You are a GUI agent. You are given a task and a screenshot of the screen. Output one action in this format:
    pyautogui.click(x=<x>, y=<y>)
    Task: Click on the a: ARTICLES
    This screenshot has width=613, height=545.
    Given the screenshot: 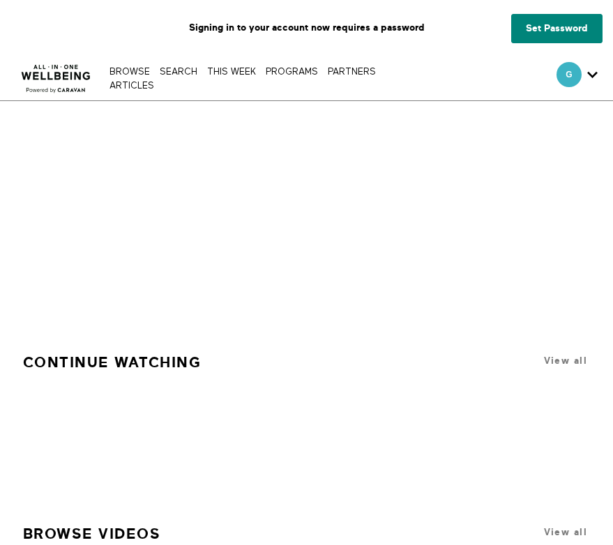 What is the action you would take?
    pyautogui.click(x=132, y=86)
    